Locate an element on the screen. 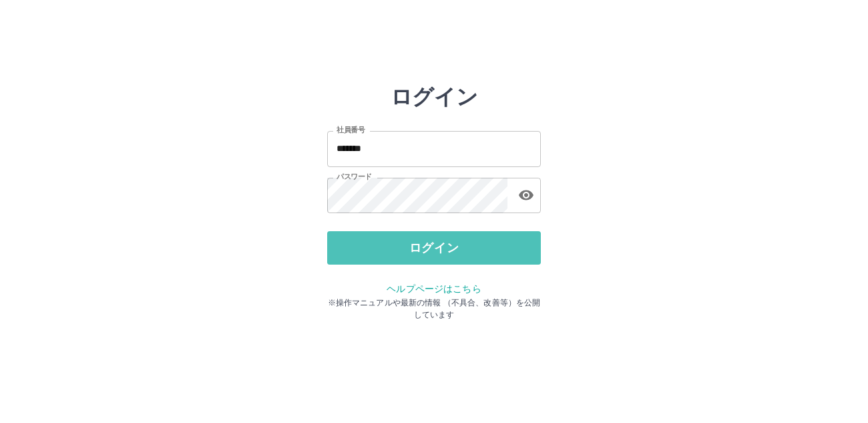 The height and width of the screenshot is (423, 868). p: ※操作マニュアルや最新の情報 （不具合、改善等）を公開しています is located at coordinates (434, 309).